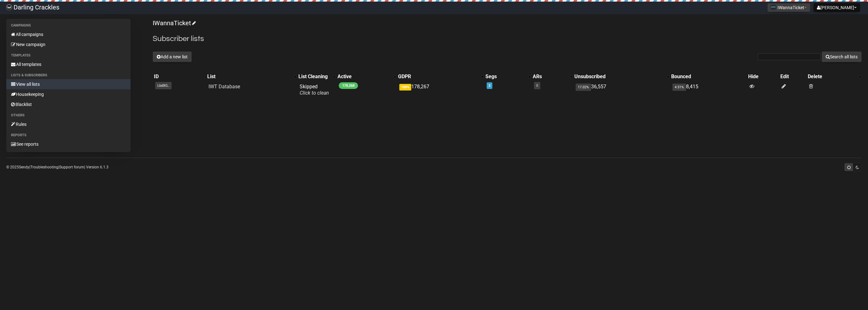 Image resolution: width=868 pixels, height=310 pixels. Describe the element at coordinates (506, 76) in the screenshot. I see `div: Segs` at that location.